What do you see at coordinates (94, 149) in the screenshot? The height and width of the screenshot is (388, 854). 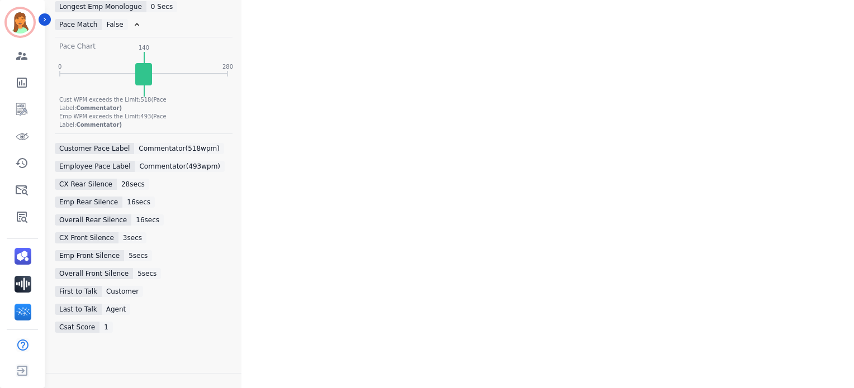 I see `div: Customer Pace Label` at bounding box center [94, 149].